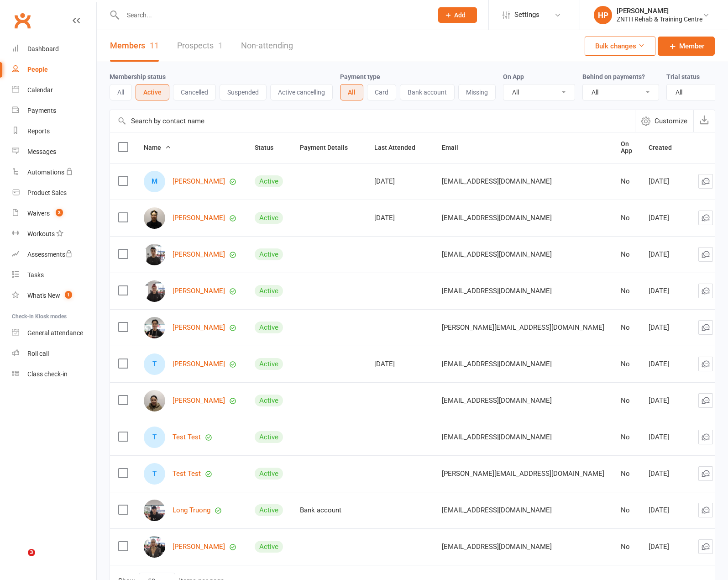  Describe the element at coordinates (267, 46) in the screenshot. I see `a: Non-attending` at that location.